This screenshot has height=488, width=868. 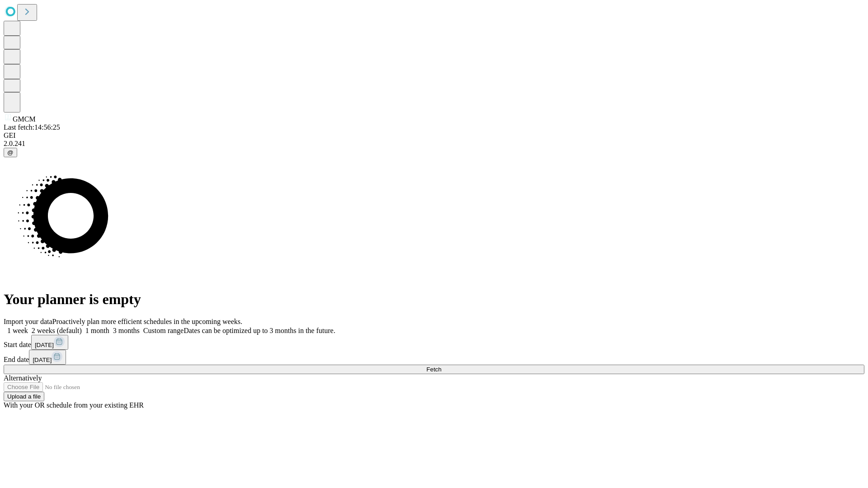 I want to click on span: 2 weeks (default), so click(x=57, y=331).